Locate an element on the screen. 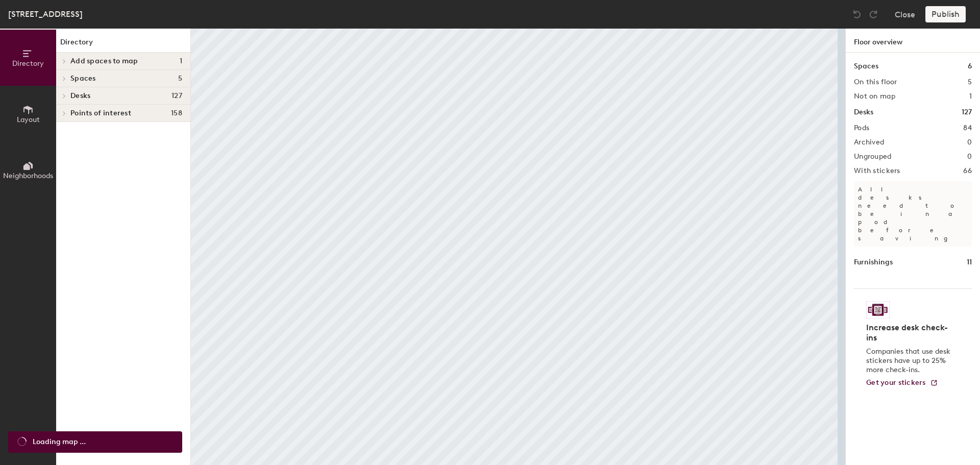  h1: Floor overview is located at coordinates (913, 41).